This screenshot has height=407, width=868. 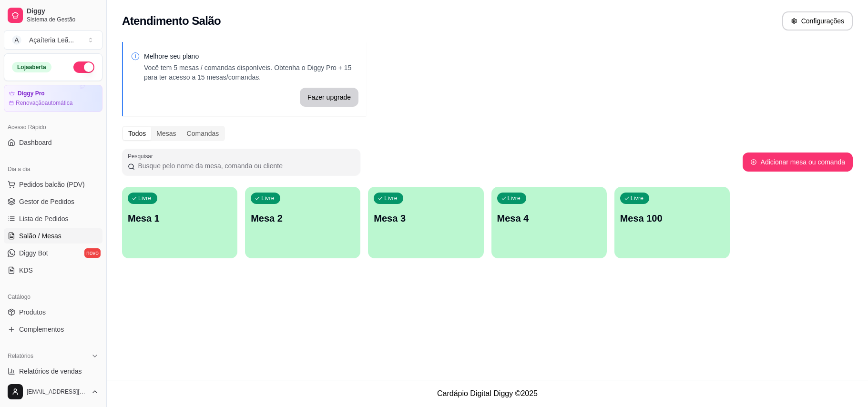 I want to click on div: Açaíteria Leã ..., so click(x=51, y=40).